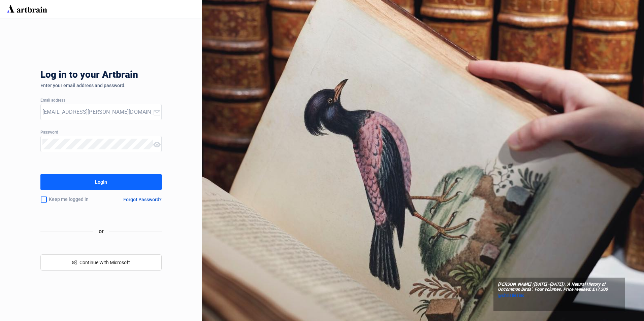 The height and width of the screenshot is (321, 644). What do you see at coordinates (142, 200) in the screenshot?
I see `div: Forgot Password?` at bounding box center [142, 200].